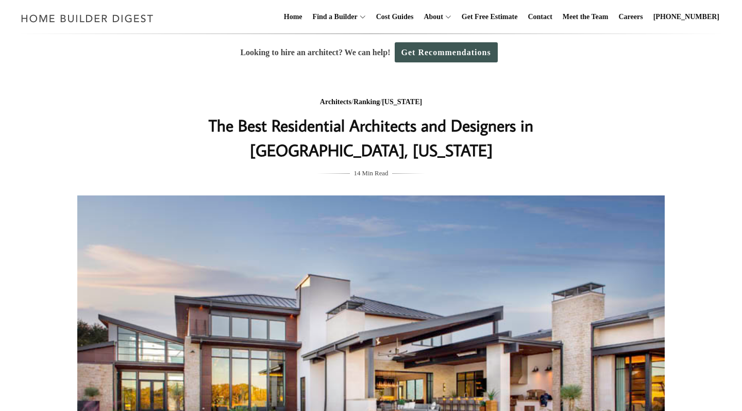 This screenshot has height=411, width=742. I want to click on a: Meet the Team, so click(586, 17).